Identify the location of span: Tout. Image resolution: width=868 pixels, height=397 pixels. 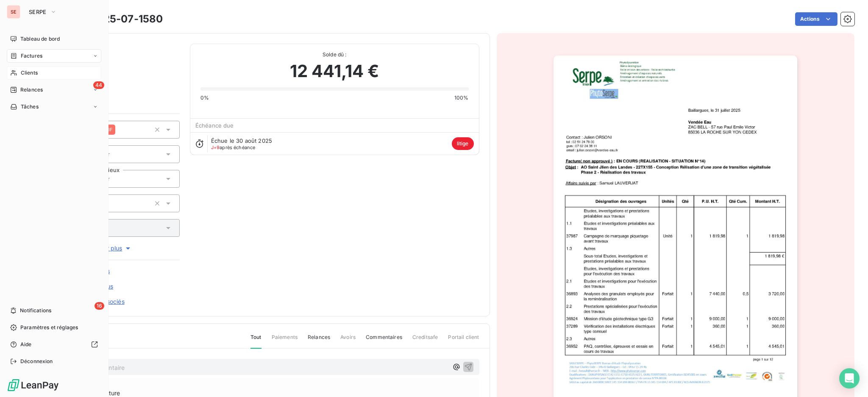
(256, 341).